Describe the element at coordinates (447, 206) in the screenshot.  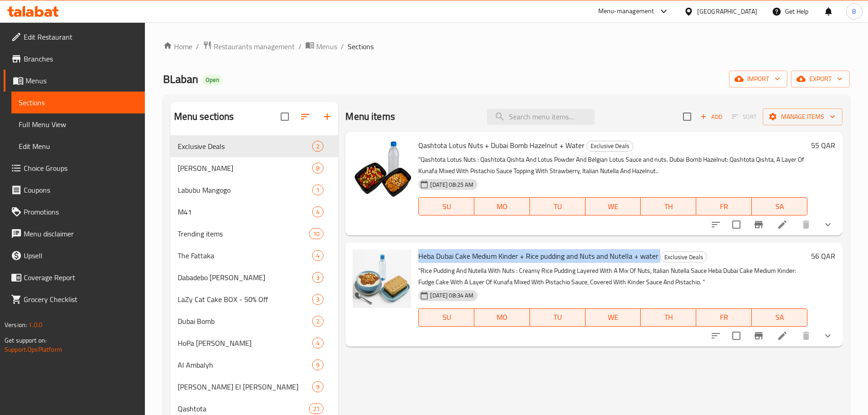
I see `span: SU` at that location.